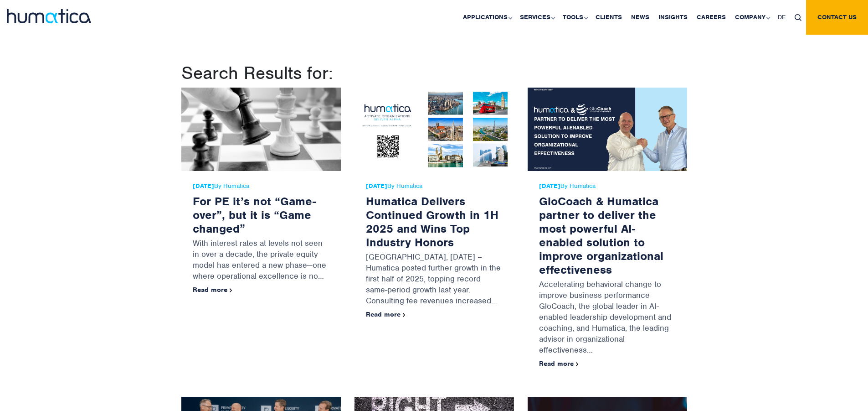 This screenshot has width=868, height=411. What do you see at coordinates (49, 16) in the screenshot?
I see `img: logo` at bounding box center [49, 16].